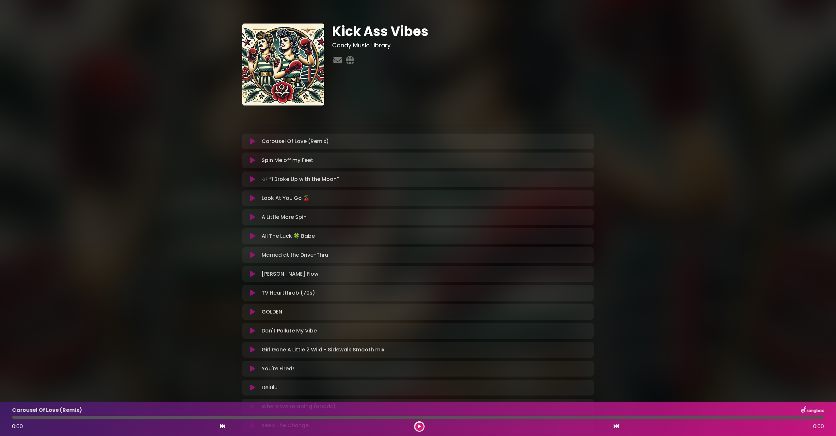 Image resolution: width=836 pixels, height=436 pixels. I want to click on img: zqbWpUunSGScgVfpke9r, so click(283, 64).